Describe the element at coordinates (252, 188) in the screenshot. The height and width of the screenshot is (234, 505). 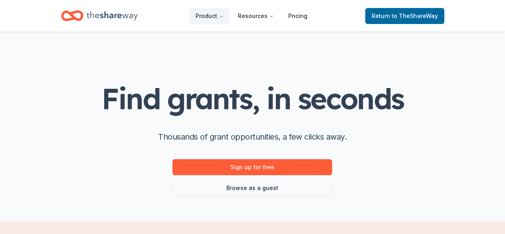
I see `a: Browse as a guest` at that location.